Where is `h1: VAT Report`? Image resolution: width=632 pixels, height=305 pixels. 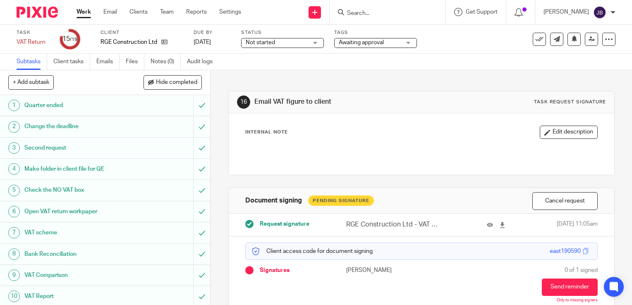
h1: VAT Report is located at coordinates (78, 297).